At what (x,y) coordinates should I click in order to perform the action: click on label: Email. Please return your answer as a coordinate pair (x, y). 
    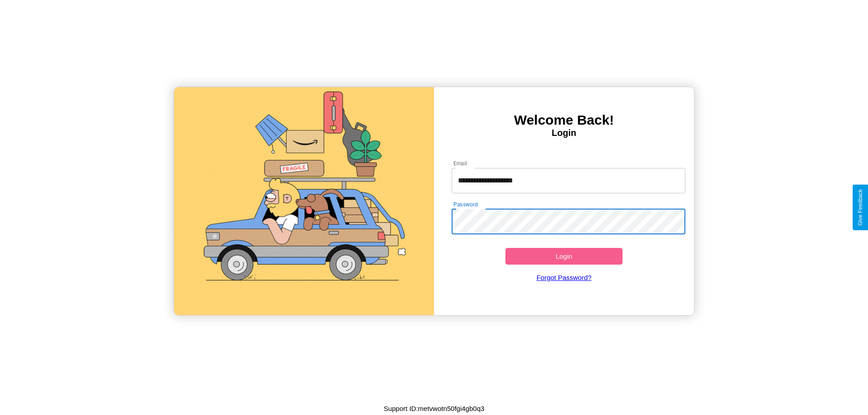
    Looking at the image, I should click on (461, 163).